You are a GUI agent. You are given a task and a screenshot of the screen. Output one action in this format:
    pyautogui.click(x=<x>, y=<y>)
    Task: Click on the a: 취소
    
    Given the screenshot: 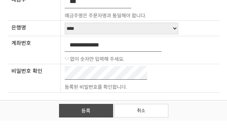 What is the action you would take?
    pyautogui.click(x=141, y=111)
    